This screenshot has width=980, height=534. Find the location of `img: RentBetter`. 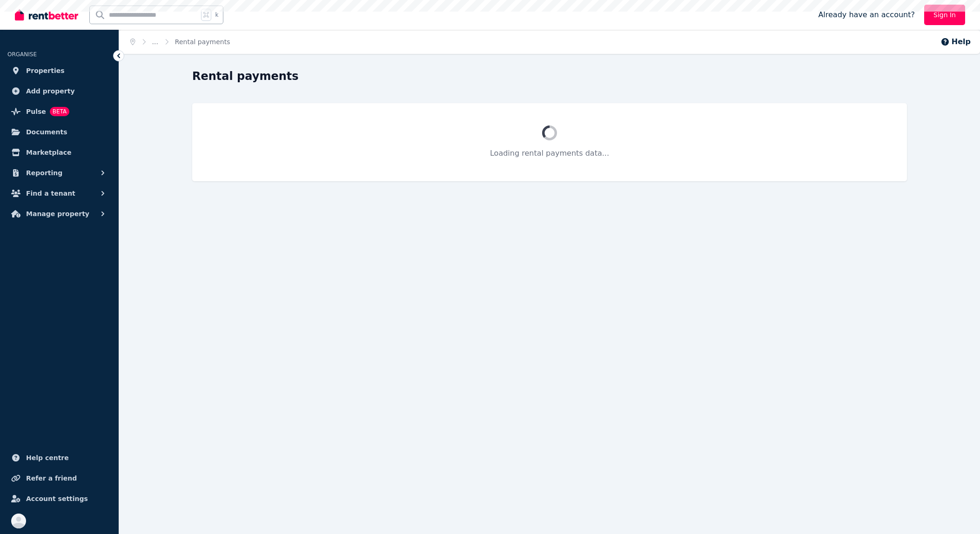

img: RentBetter is located at coordinates (47, 15).